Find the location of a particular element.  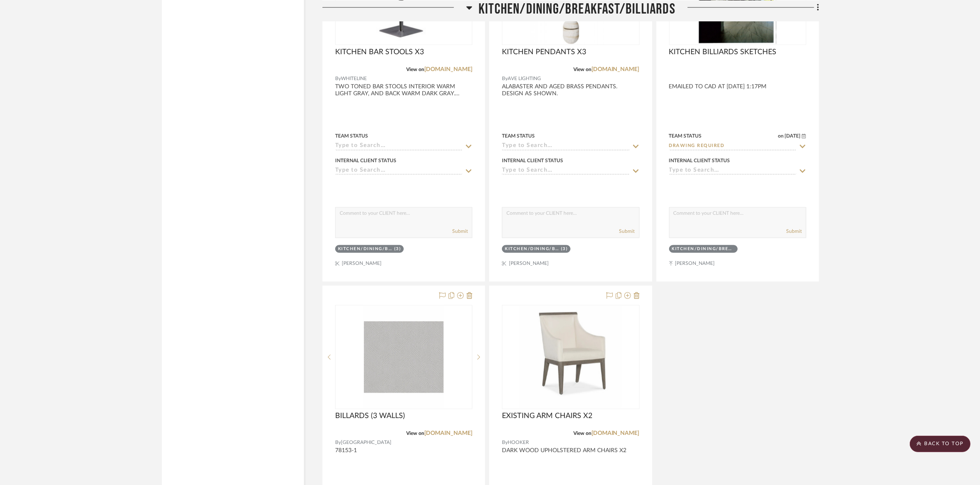

span: on is located at coordinates (781, 136).